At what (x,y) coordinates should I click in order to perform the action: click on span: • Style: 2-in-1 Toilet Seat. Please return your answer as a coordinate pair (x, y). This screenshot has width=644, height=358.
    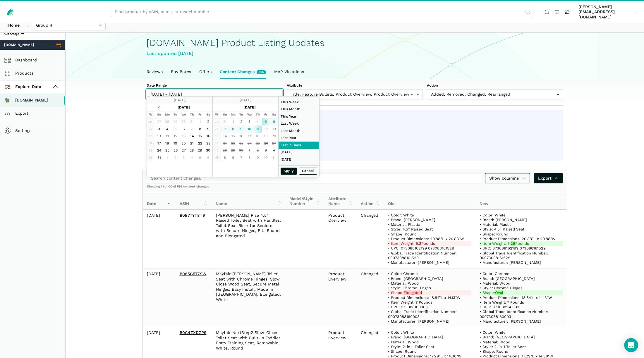
    Looking at the image, I should click on (411, 346).